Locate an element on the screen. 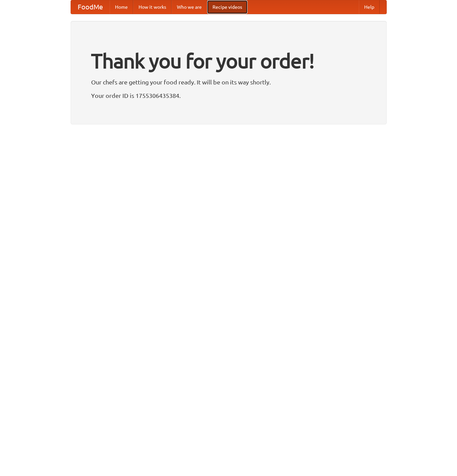  a: Who we are is located at coordinates (189, 7).